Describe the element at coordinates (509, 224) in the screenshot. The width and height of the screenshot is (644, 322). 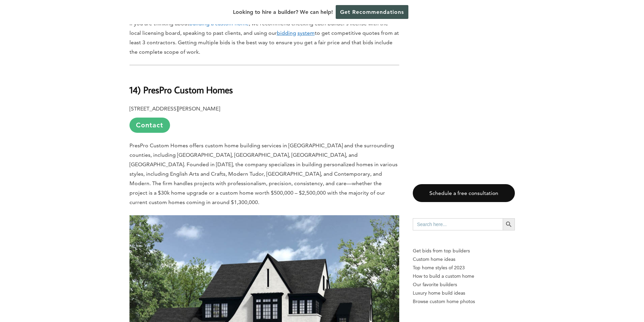
I see `svg: Search` at that location.